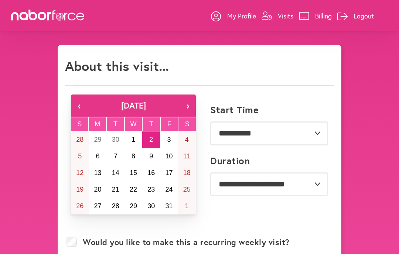 The height and width of the screenshot is (254, 399). What do you see at coordinates (169, 189) in the screenshot?
I see `button: October 24, 2025` at bounding box center [169, 189].